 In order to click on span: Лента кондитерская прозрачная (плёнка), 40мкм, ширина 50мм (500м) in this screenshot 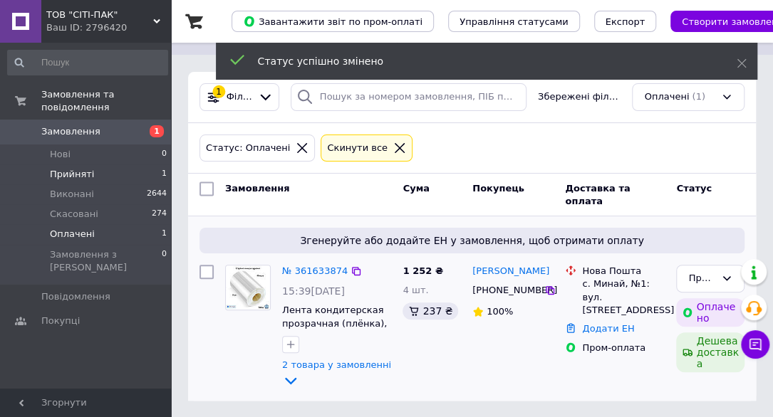, I will do `click(334, 330)`.